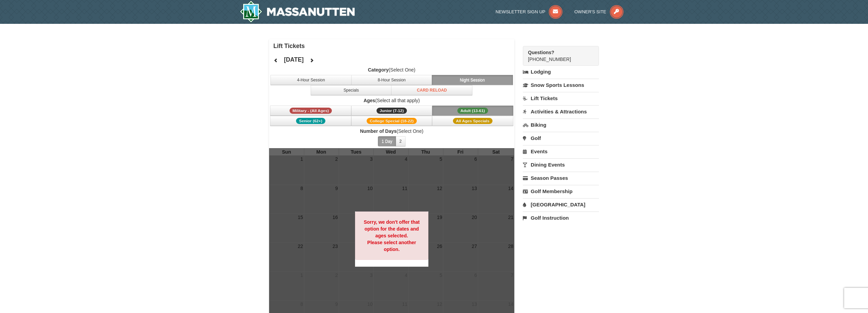  Describe the element at coordinates (473, 121) in the screenshot. I see `button: All Ages Specials` at that location.